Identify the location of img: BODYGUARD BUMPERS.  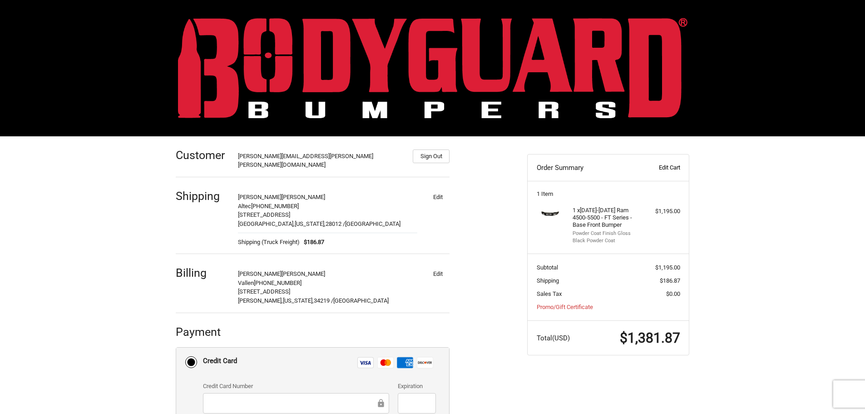
(433, 68).